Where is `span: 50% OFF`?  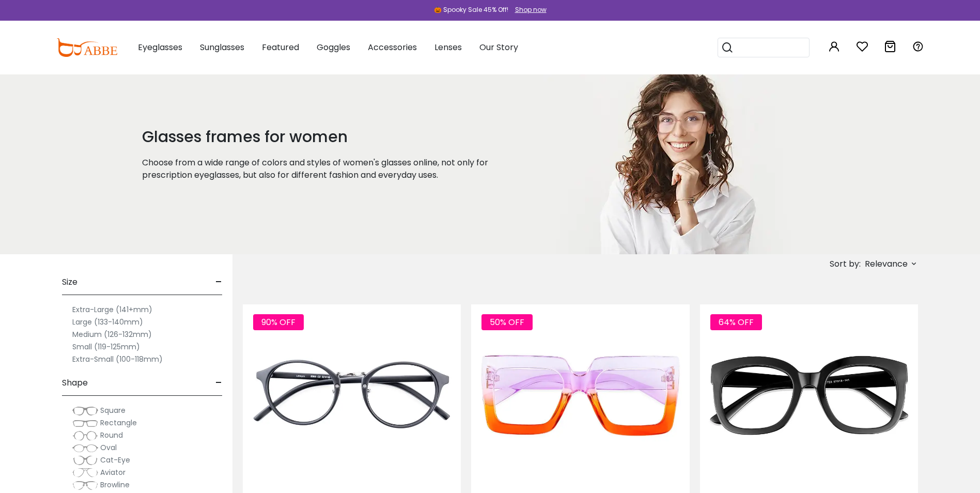 span: 50% OFF is located at coordinates (506, 322).